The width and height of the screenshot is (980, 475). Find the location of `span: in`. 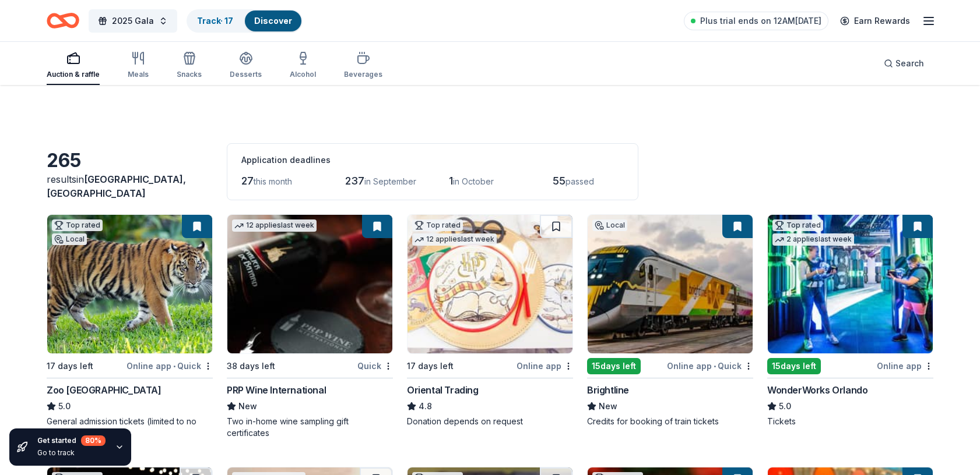

span: in is located at coordinates (116, 187).